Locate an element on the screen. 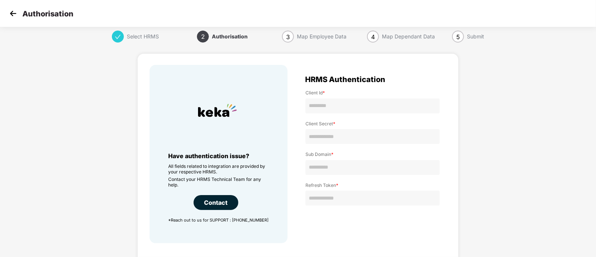 Image resolution: width=596 pixels, height=257 pixels. div: Map Employee Data is located at coordinates (321, 37).